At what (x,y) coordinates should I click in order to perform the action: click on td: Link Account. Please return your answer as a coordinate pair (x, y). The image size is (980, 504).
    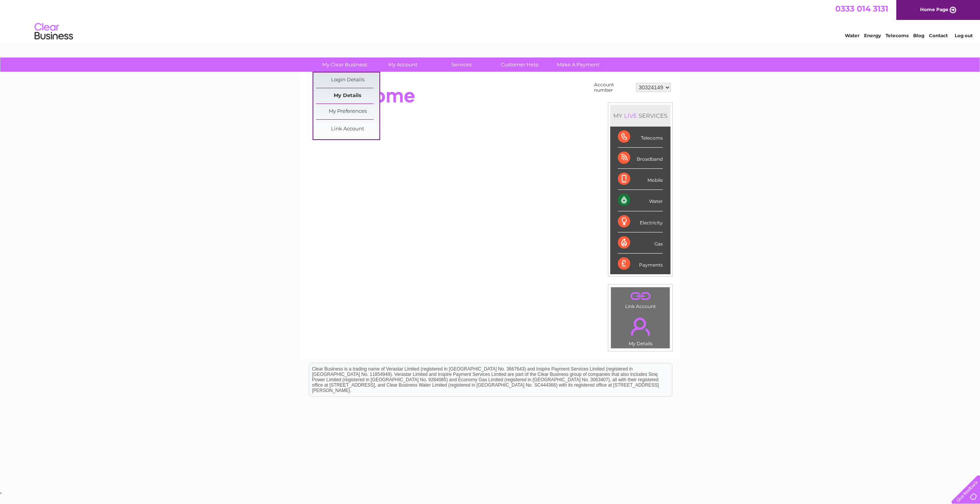
    Looking at the image, I should click on (640, 299).